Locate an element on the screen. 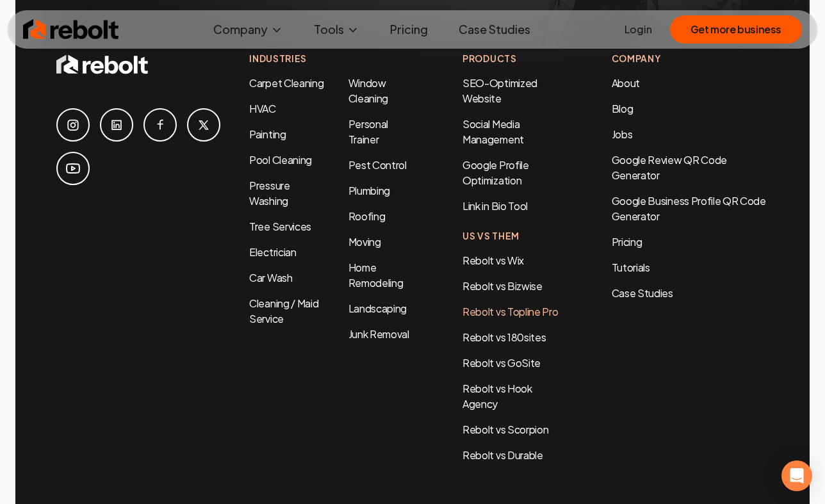  a: Pool Cleaning is located at coordinates (281, 159).